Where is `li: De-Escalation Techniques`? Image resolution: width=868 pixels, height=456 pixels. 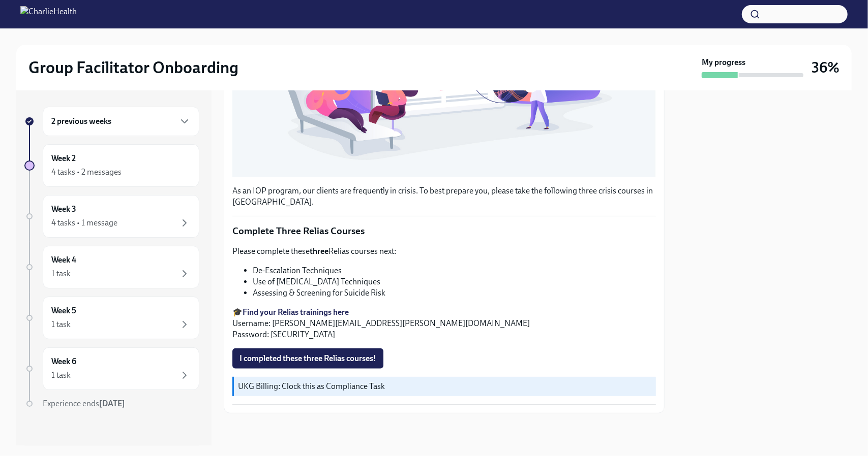 li: De-Escalation Techniques is located at coordinates (454, 271).